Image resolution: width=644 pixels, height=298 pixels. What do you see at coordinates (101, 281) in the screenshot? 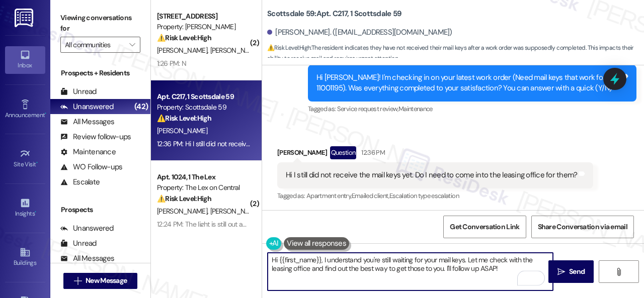
I see `button: New Message` at bounding box center [101, 281].